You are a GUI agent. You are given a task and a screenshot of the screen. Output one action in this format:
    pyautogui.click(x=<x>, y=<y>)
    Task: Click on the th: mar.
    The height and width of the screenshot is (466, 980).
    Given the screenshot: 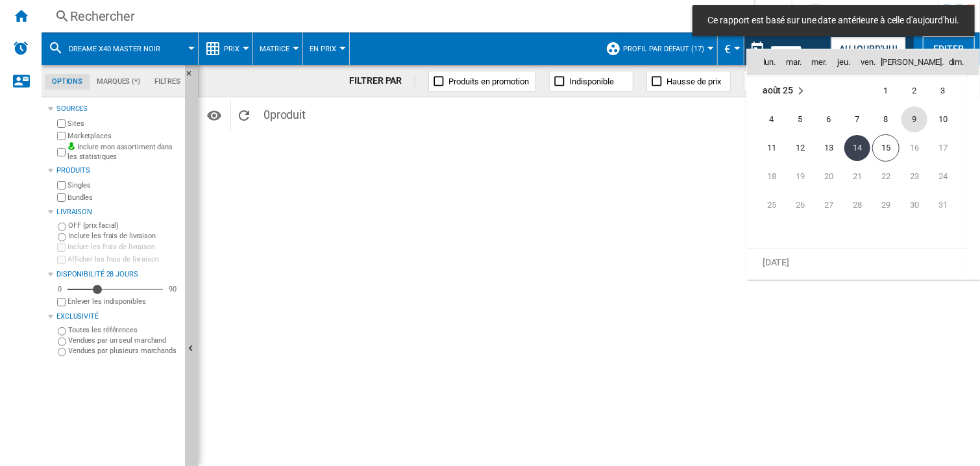 What is the action you would take?
    pyautogui.click(x=794, y=62)
    